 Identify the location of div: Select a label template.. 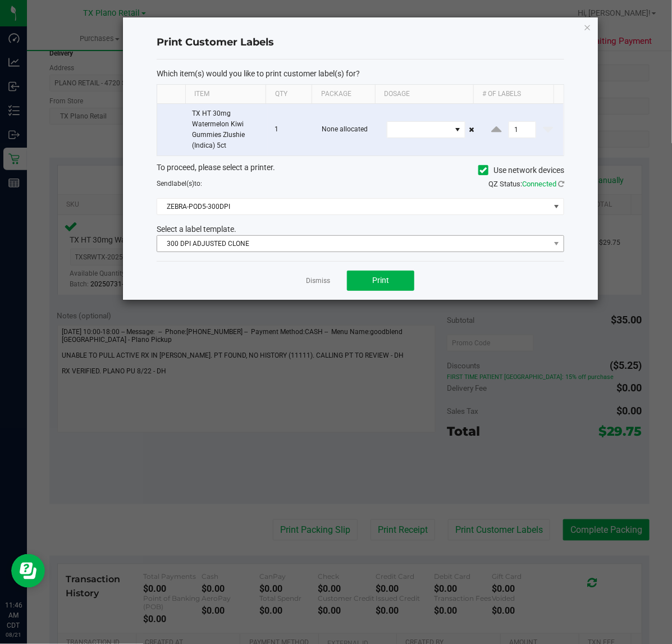
(361, 229).